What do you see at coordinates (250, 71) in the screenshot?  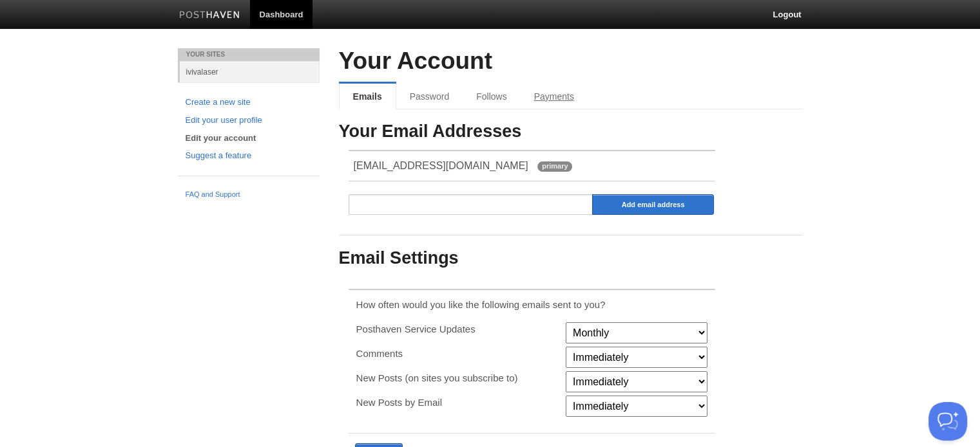 I see `a: ivivalaser` at bounding box center [250, 71].